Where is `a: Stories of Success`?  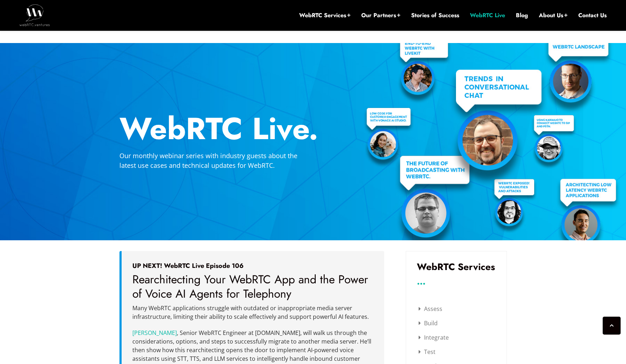 a: Stories of Success is located at coordinates (435, 16).